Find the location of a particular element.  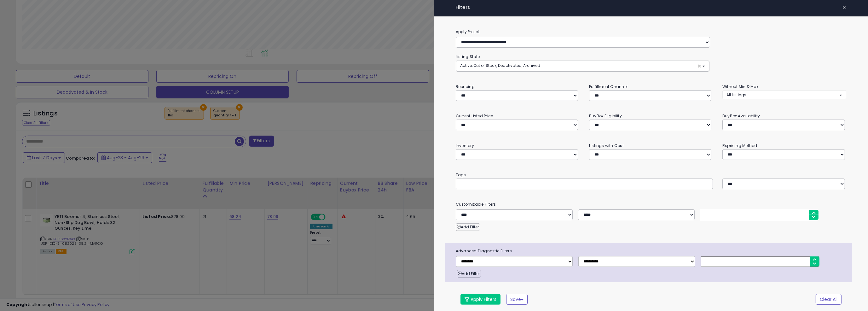

small: Listings with Cost is located at coordinates (606, 145).